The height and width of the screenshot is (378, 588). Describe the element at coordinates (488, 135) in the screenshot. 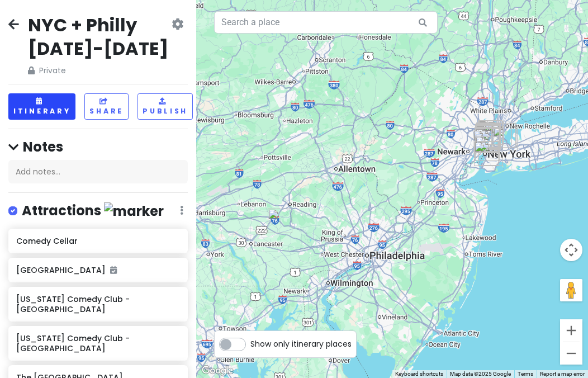

I see `div: Broadway Theatre` at that location.